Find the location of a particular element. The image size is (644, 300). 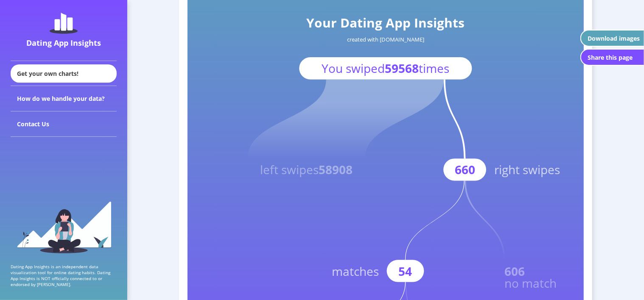

tspan: 59568 is located at coordinates (402, 68).